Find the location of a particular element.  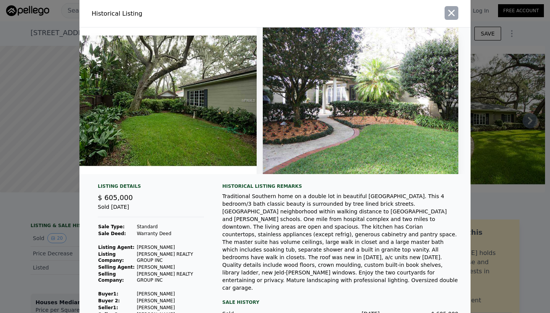

td: Warranty Deed is located at coordinates (170, 234).